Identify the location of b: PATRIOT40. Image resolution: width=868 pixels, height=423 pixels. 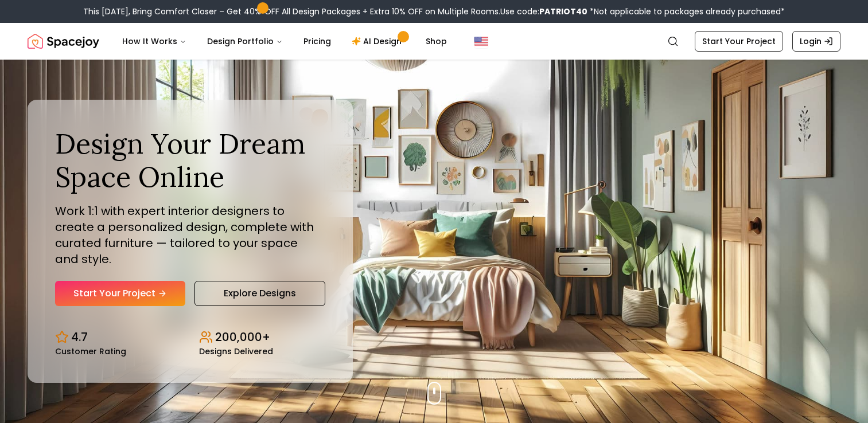
(564, 12).